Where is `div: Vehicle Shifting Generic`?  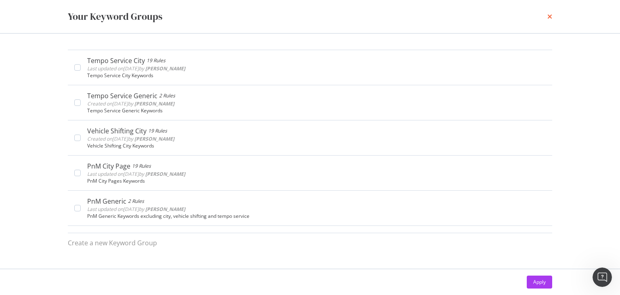
div: Vehicle Shifting Generic is located at coordinates (123, 236).